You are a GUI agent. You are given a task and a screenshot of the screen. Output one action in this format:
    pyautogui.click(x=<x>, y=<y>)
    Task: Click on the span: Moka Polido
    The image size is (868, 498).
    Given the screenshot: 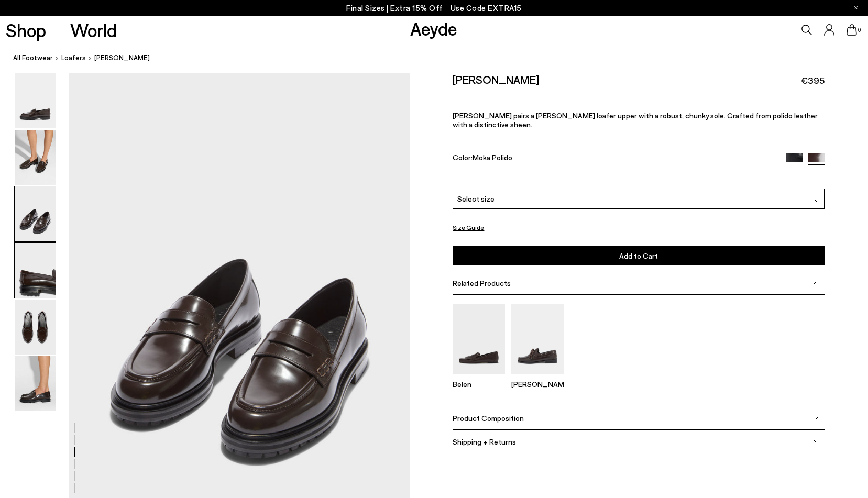 What is the action you would take?
    pyautogui.click(x=493, y=156)
    